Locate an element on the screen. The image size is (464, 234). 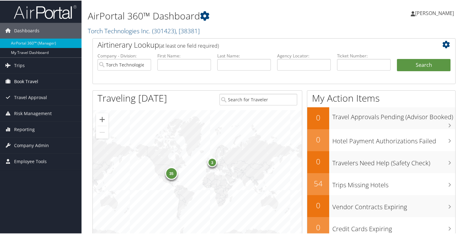
span: Employee Tools is located at coordinates (30, 161).